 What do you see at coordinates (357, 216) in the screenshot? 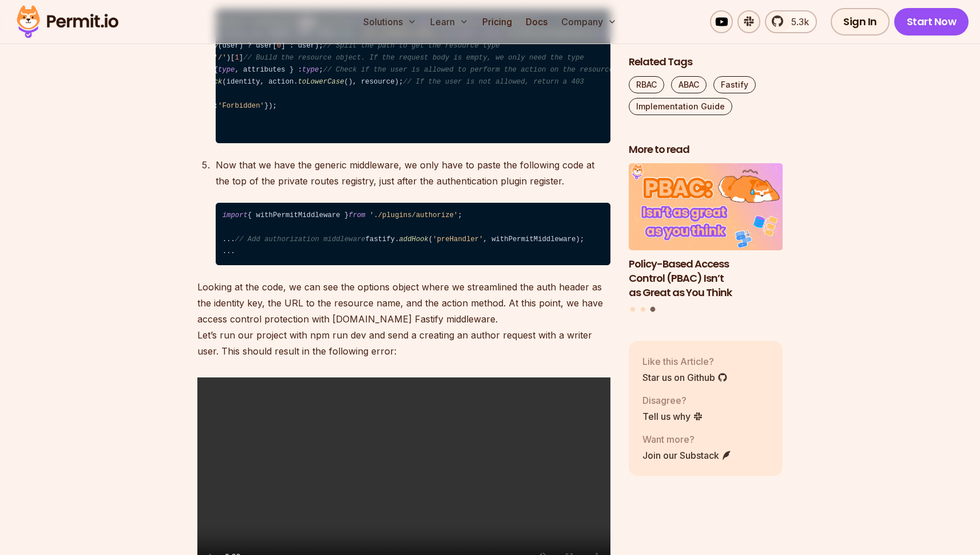
I see `span: from` at bounding box center [357, 216].